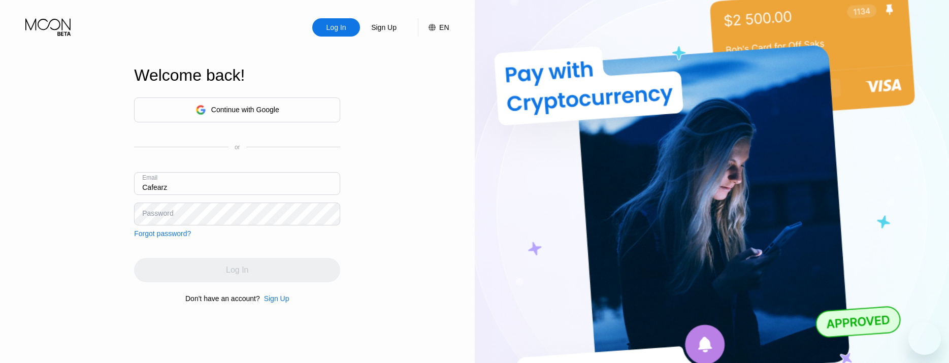 The image size is (949, 363). Describe the element at coordinates (336, 27) in the screenshot. I see `div: Log In` at that location.